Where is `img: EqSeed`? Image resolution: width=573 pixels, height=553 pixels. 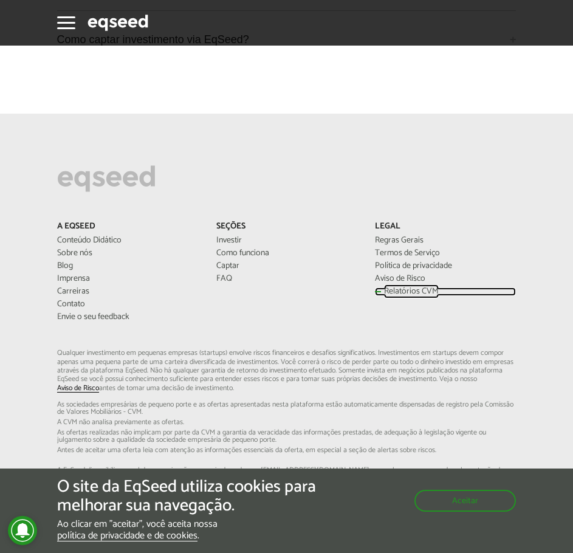 img: EqSeed is located at coordinates (118, 22).